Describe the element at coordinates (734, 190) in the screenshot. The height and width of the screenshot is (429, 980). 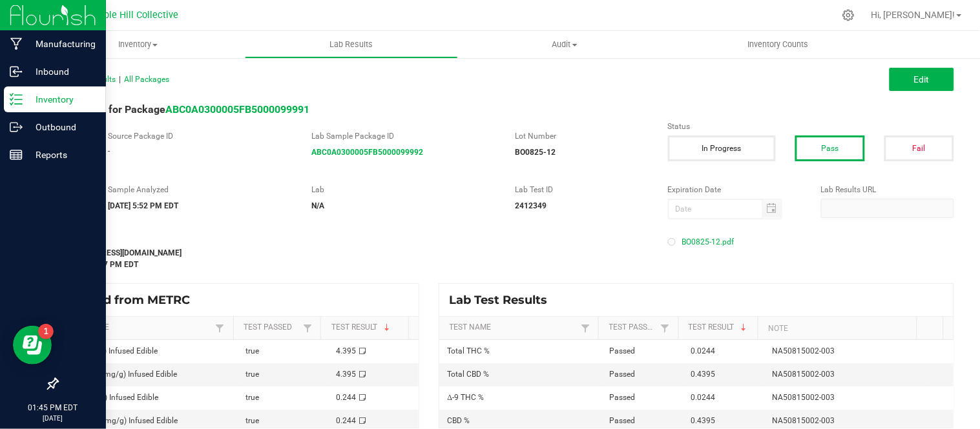
I see `label: Expiration Date` at that location.